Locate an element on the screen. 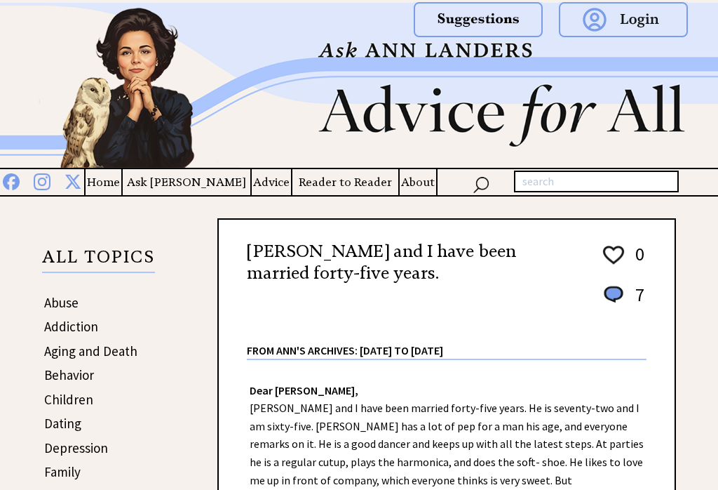 The height and width of the screenshot is (490, 718). img: instagram%20blue.png is located at coordinates (42, 180).